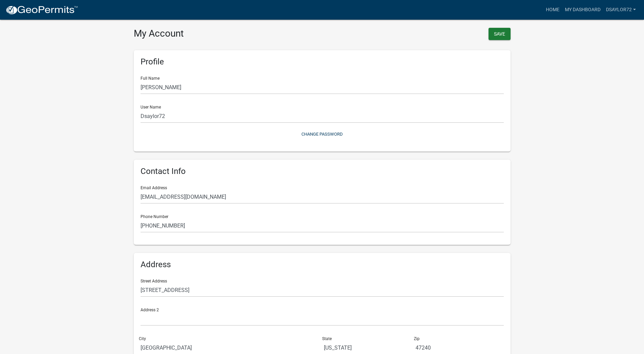 Image resolution: width=644 pixels, height=354 pixels. What do you see at coordinates (322, 264) in the screenshot?
I see `h6: Address` at bounding box center [322, 264].